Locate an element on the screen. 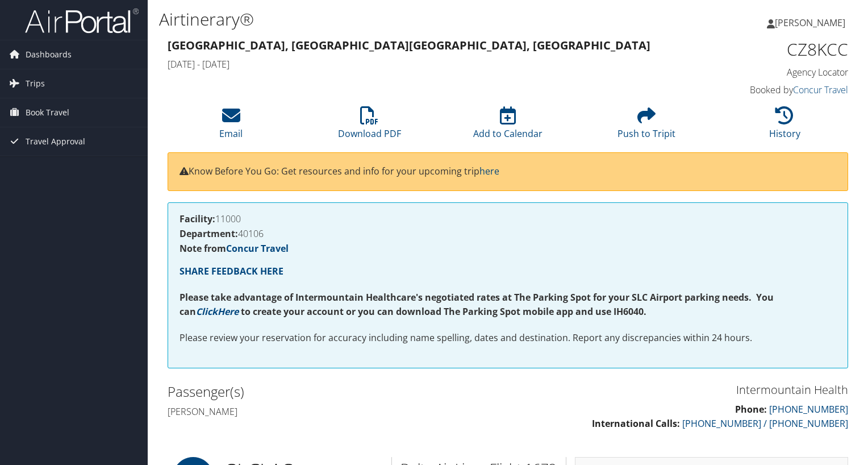 This screenshot has width=868, height=465. a: Add to Calendar is located at coordinates (508, 126).